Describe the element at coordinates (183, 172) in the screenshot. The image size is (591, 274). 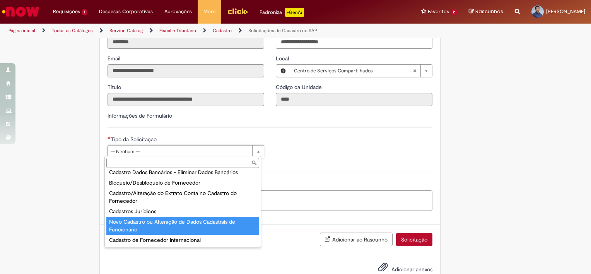
I see `div: Cadastro Dados Bancários - Eliminar Dados Bancários` at that location.